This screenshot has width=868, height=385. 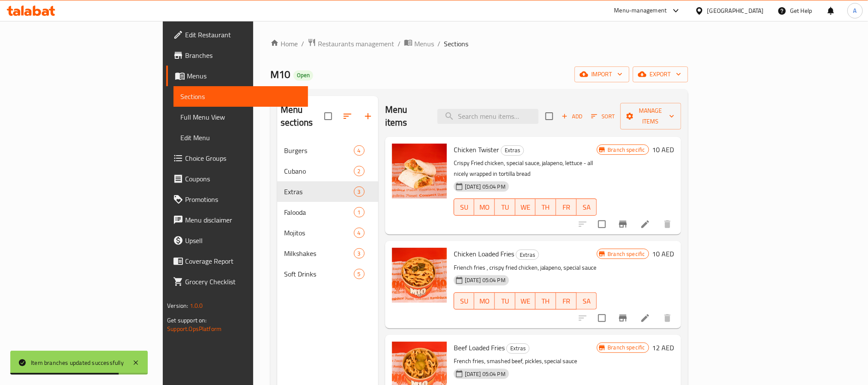 I want to click on p: Friench fries , crispy fried chicken, jalapeno, special sauce, so click(x=525, y=267).